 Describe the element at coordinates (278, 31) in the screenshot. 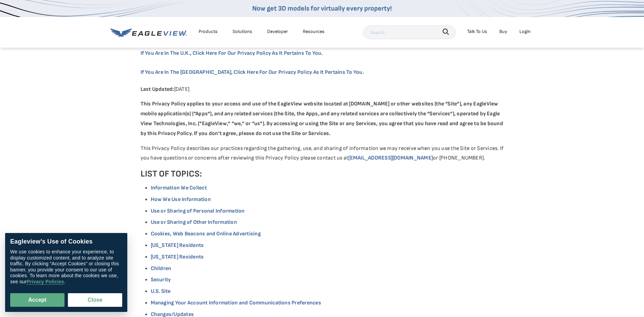

I see `a: Developer` at that location.